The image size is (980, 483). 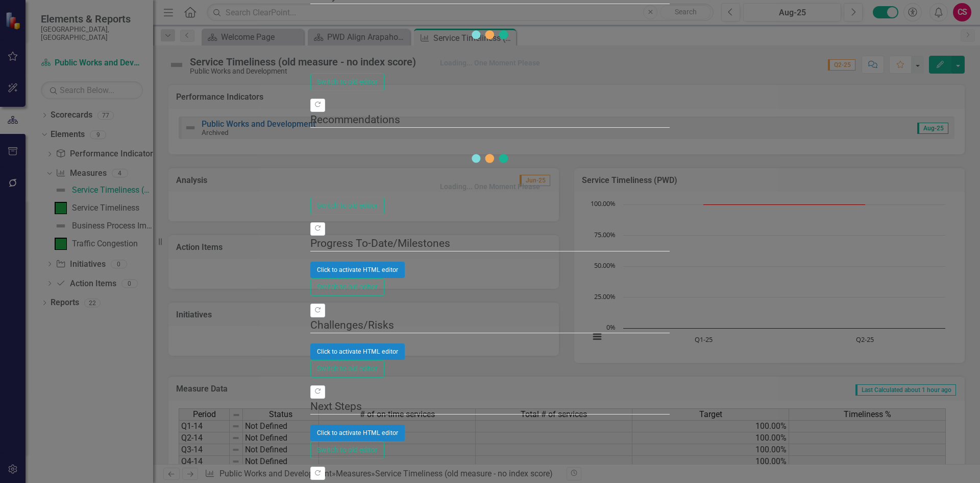 I want to click on legend: Recommendations, so click(x=490, y=120).